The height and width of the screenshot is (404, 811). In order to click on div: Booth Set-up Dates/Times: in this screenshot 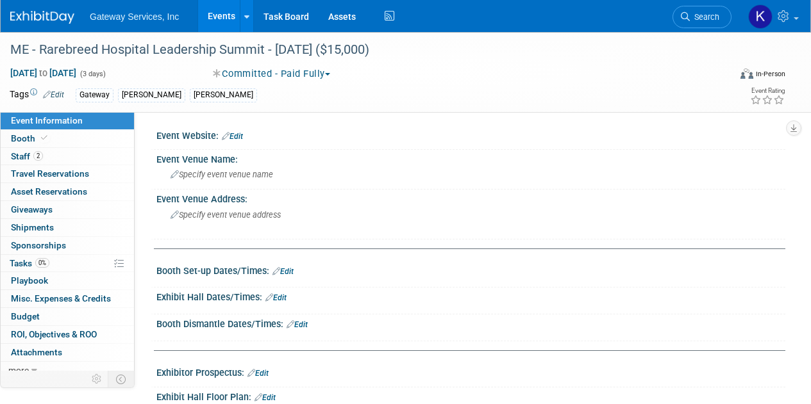, I will do `click(470, 270)`.